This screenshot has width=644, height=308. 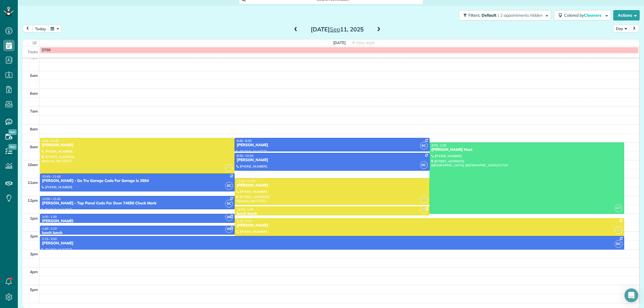 I want to click on span: 2:15 - 3:00, so click(x=50, y=239).